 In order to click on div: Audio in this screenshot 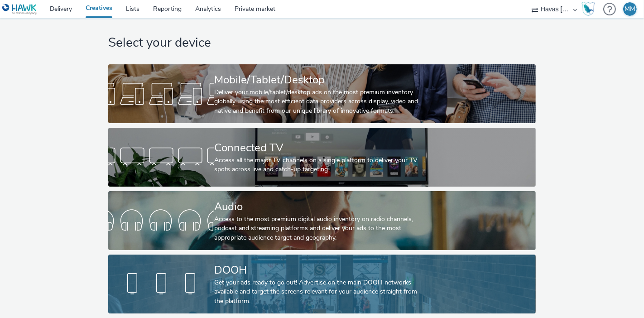, I will do `click(320, 207)`.